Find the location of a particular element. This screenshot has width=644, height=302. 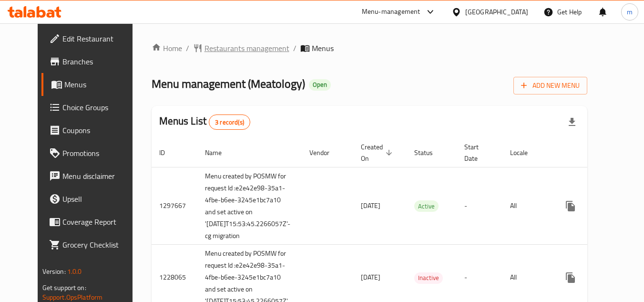

h2: Menus List is located at coordinates (205, 121).